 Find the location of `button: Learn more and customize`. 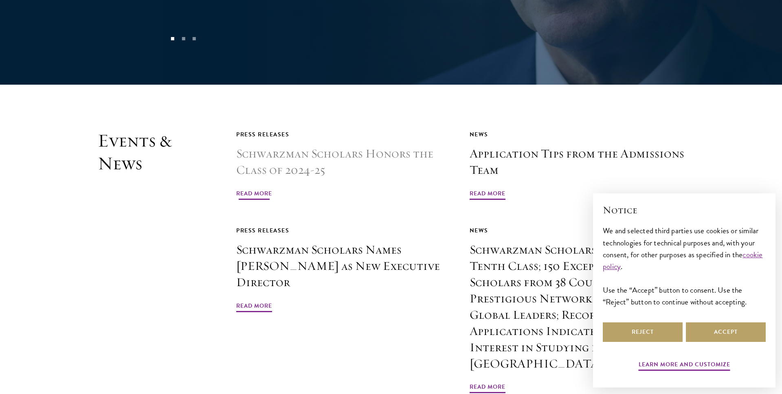

button: Learn more and customize is located at coordinates (685, 366).